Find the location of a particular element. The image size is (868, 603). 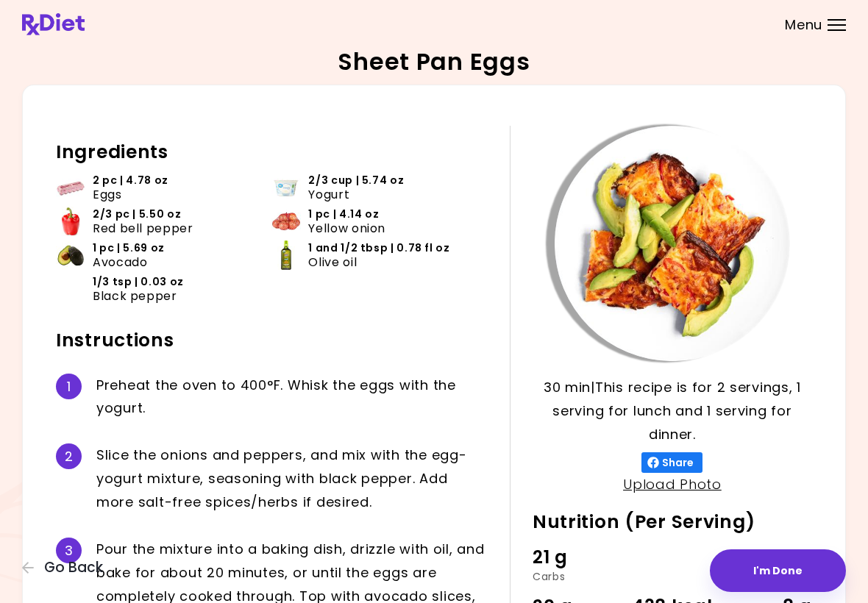

span: 1 pc | 4.14 oz is located at coordinates (343, 214).